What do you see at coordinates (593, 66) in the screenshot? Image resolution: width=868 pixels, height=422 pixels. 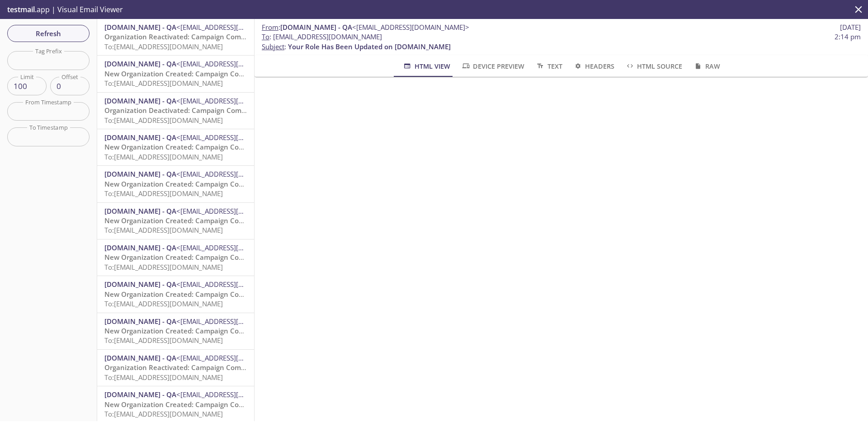 I see `span: Headers` at bounding box center [593, 66].